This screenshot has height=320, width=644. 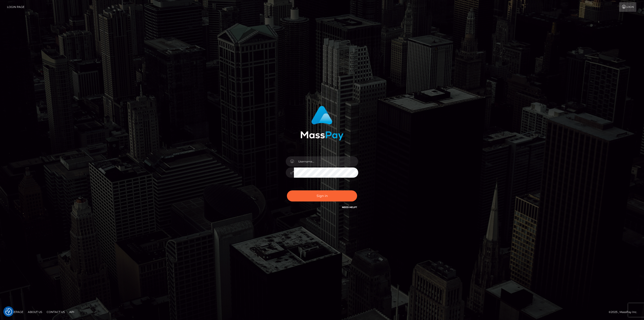 What do you see at coordinates (72, 312) in the screenshot?
I see `a: API` at bounding box center [72, 312].